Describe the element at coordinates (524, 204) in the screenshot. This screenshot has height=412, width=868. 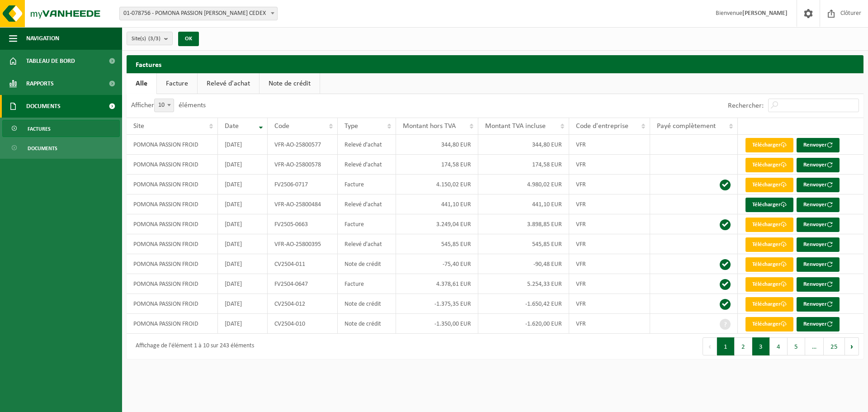
I see `td: 441,10 EUR` at that location.